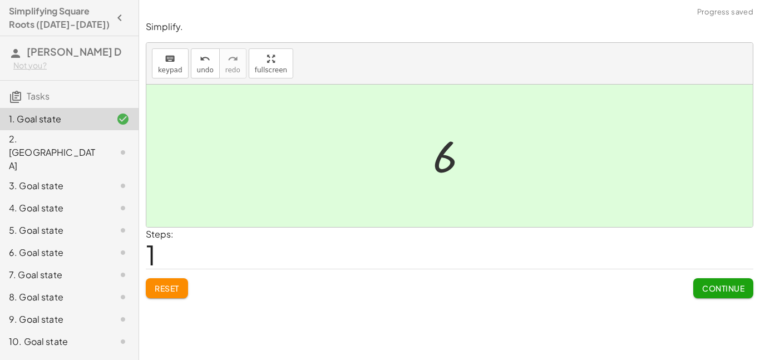 The width and height of the screenshot is (760, 360). Describe the element at coordinates (53, 208) in the screenshot. I see `div: 4. Goal state` at that location.